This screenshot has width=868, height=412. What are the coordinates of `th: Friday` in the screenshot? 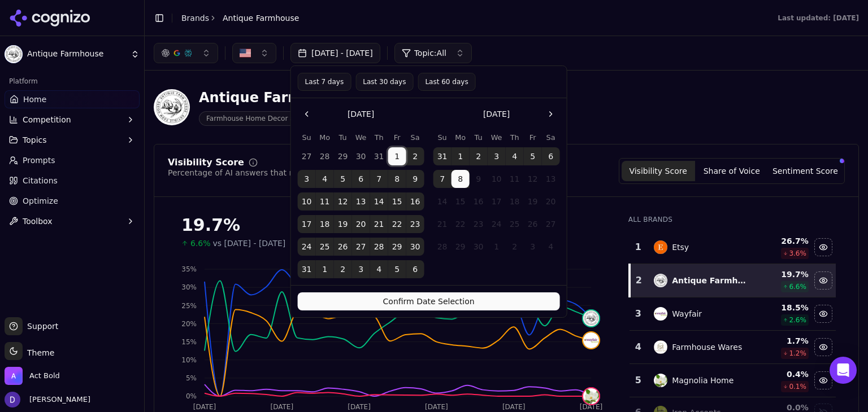 It's located at (533, 137).